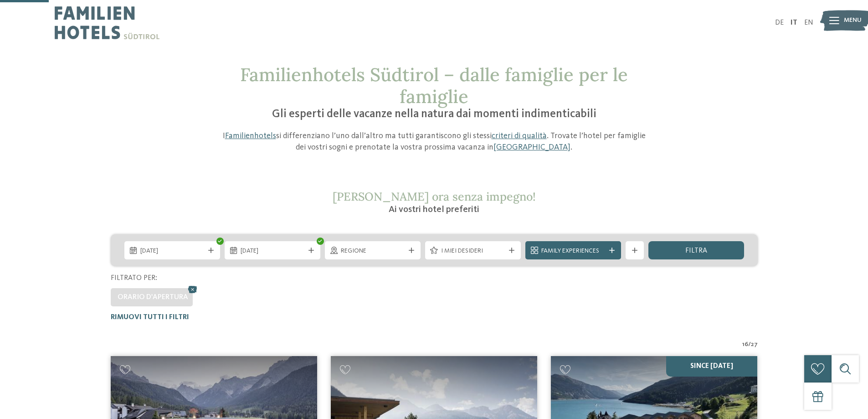  Describe the element at coordinates (809, 23) in the screenshot. I see `a: EN` at that location.